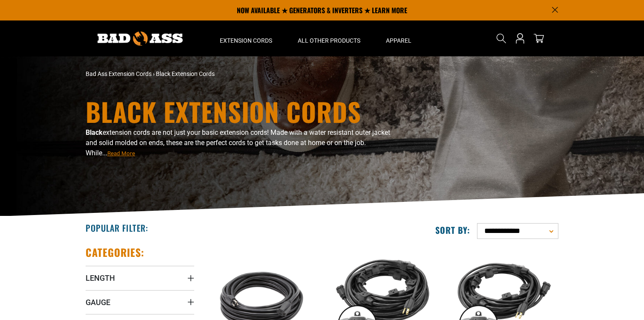 The width and height of the screenshot is (644, 320). What do you see at coordinates (329, 41) in the screenshot?
I see `span: All Other Products` at bounding box center [329, 41].